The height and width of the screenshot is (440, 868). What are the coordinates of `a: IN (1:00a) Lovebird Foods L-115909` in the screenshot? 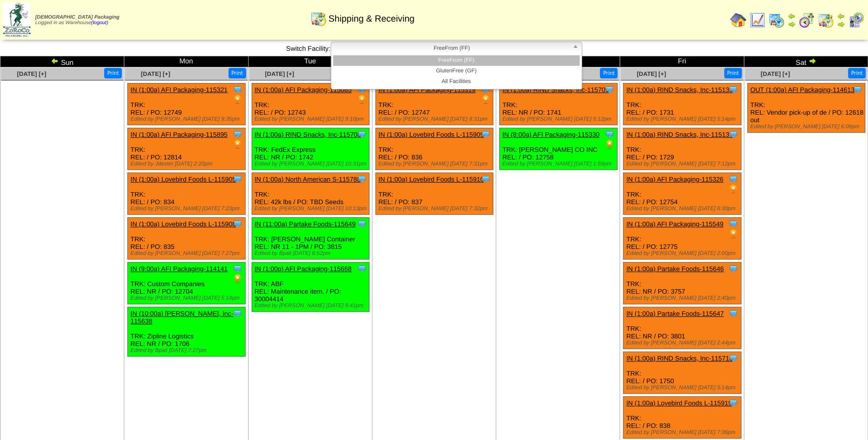 It's located at (431, 135).